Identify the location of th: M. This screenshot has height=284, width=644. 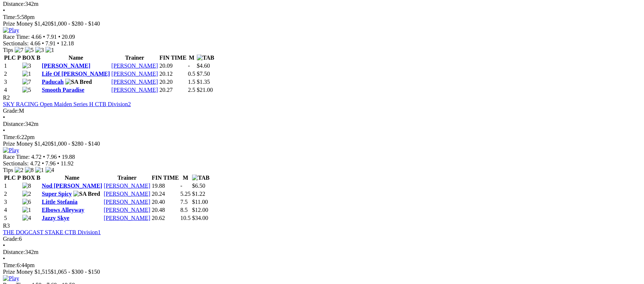
(191, 58).